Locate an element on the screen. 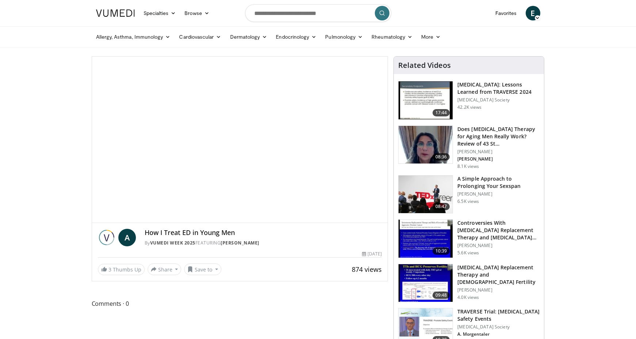  p: A. Morgentaler is located at coordinates (498, 335).